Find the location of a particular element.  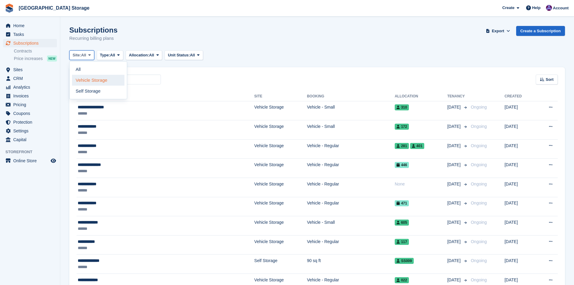

a: Price increases NEW is located at coordinates (35, 58).